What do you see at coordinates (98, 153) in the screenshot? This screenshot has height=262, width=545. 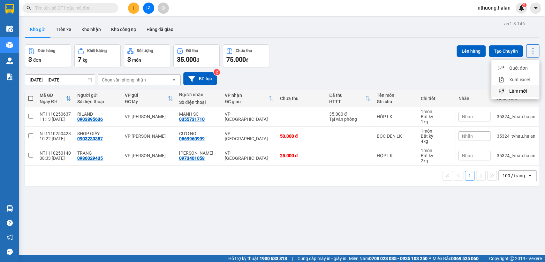 I see `div: TRANG` at bounding box center [98, 153].